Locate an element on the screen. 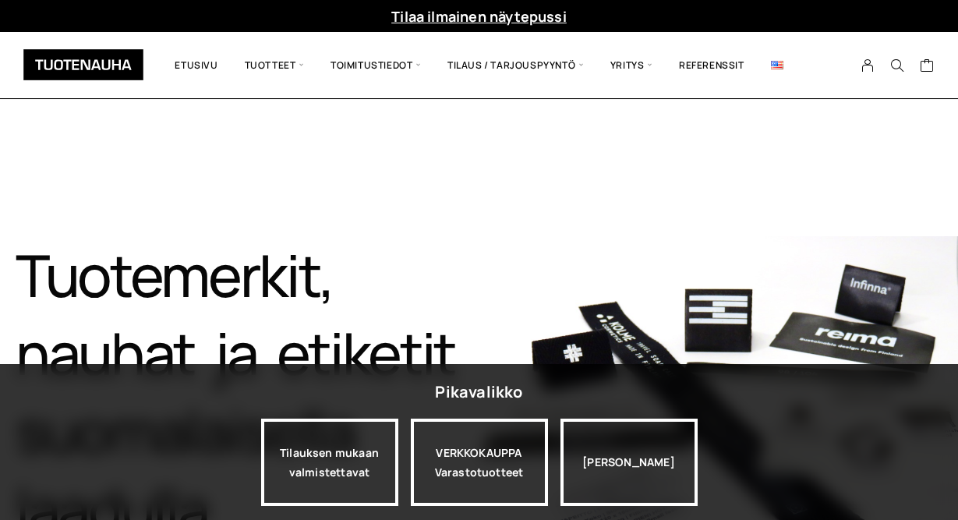  img: Tuotenauha Oy is located at coordinates (83, 65).